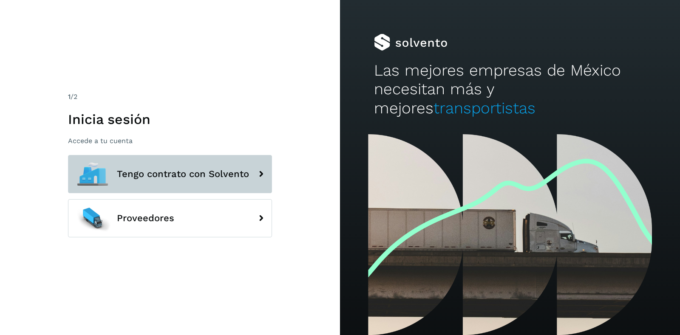 Image resolution: width=680 pixels, height=335 pixels. I want to click on button: Proveedores, so click(170, 218).